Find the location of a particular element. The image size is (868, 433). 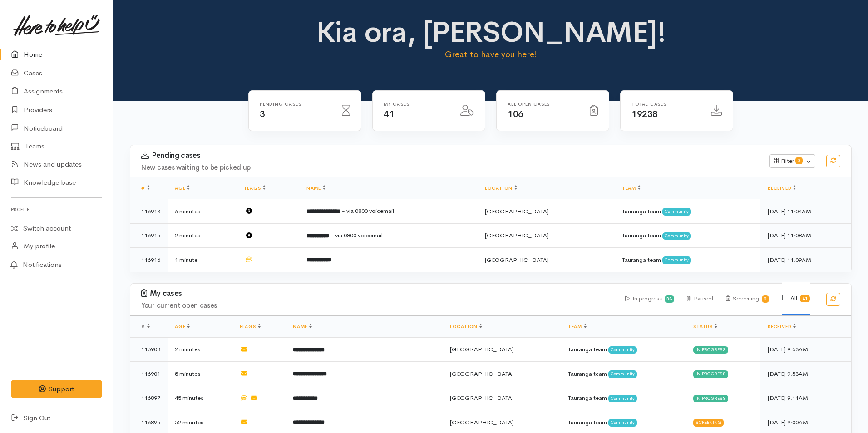

h3: My cases is located at coordinates (378, 294).